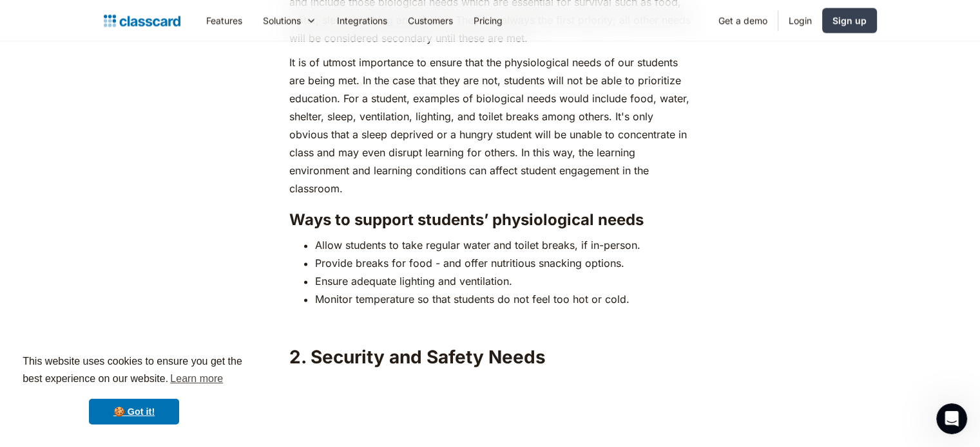  What do you see at coordinates (134, 390) in the screenshot?
I see `div: cookieconsent` at bounding box center [134, 390].